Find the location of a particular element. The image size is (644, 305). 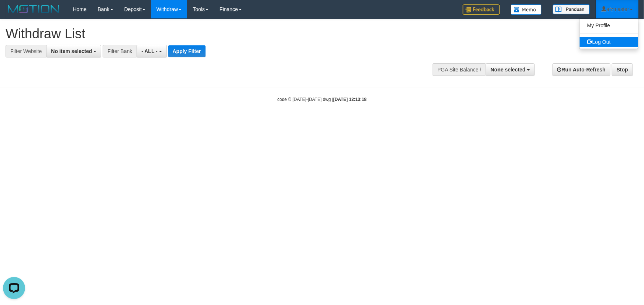

span: No item selected is located at coordinates (71, 52).